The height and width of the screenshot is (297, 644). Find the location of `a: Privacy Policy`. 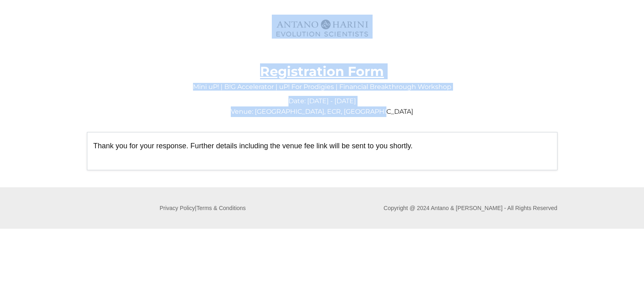

a: Privacy Policy is located at coordinates (177, 208).